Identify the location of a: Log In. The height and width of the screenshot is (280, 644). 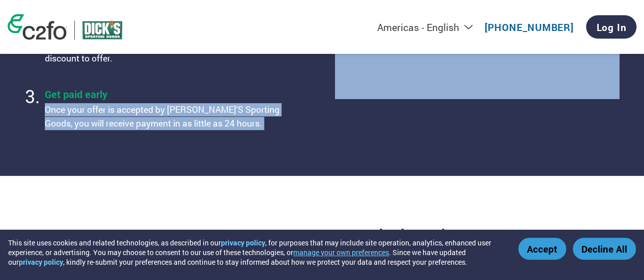
(611, 27).